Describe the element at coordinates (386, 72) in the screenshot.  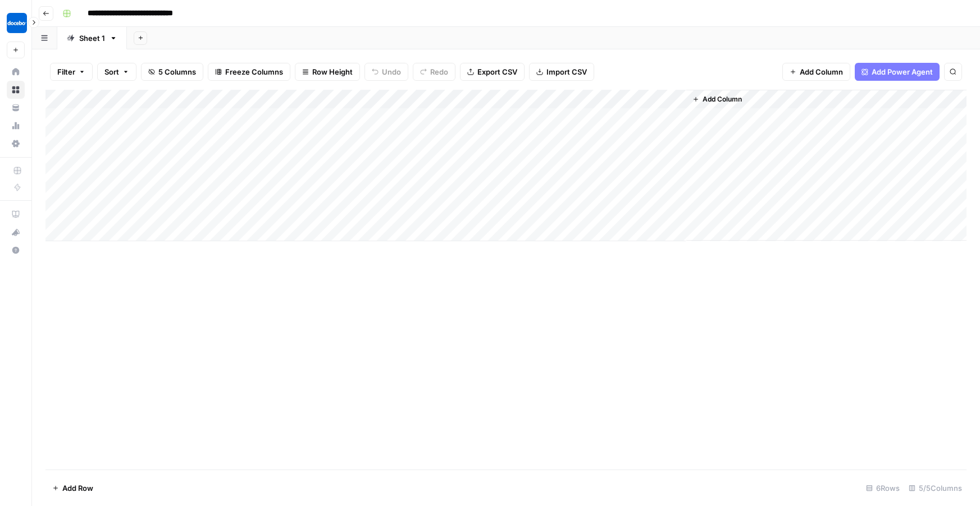
I see `button: Undo` at that location.